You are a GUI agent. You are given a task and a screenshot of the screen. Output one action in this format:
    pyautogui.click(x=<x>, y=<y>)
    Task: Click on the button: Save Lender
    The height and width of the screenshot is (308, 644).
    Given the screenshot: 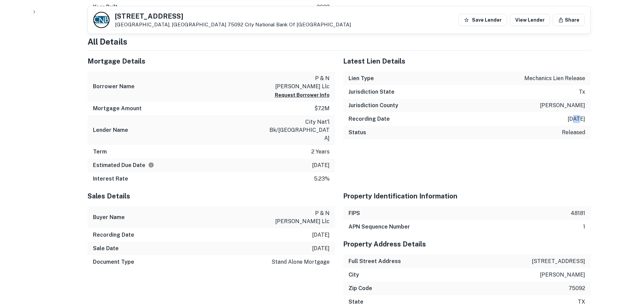 What is the action you would take?
    pyautogui.click(x=482, y=20)
    